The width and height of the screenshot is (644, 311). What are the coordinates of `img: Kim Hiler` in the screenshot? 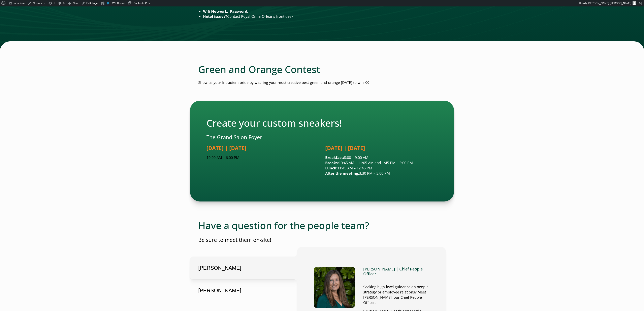 It's located at (335, 287).